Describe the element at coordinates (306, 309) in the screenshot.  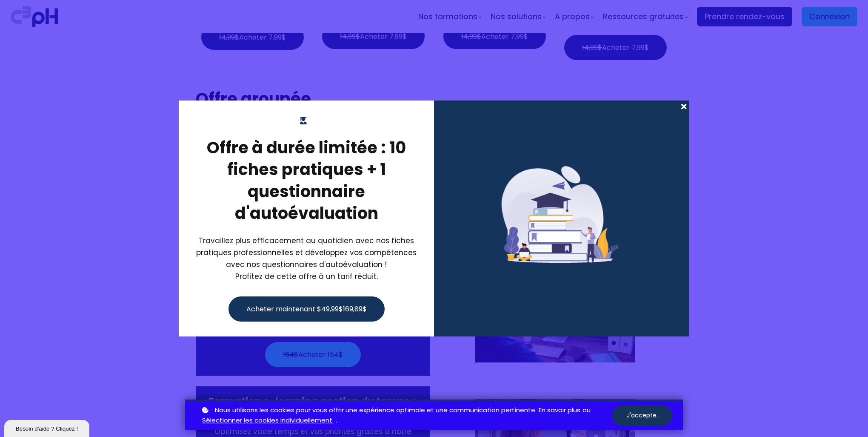
I see `span: Acheter maintenant $49,99` at that location.